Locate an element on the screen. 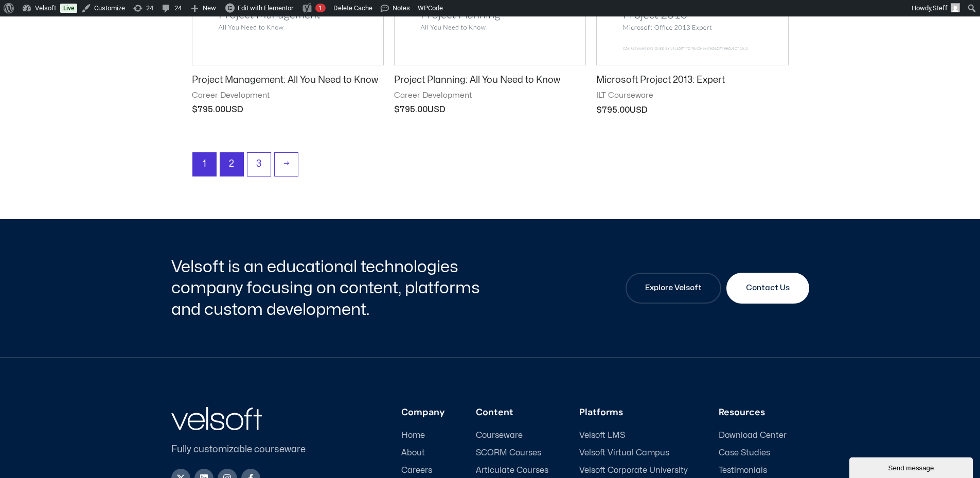 The height and width of the screenshot is (478, 980). a: Project Management: All You Need to Know is located at coordinates (287, 82).